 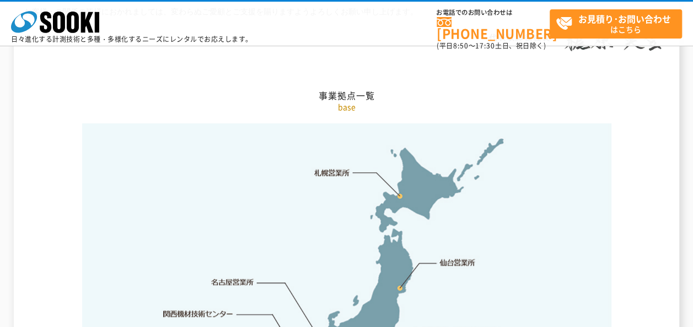 I want to click on a: 仙台営業所, so click(x=457, y=263).